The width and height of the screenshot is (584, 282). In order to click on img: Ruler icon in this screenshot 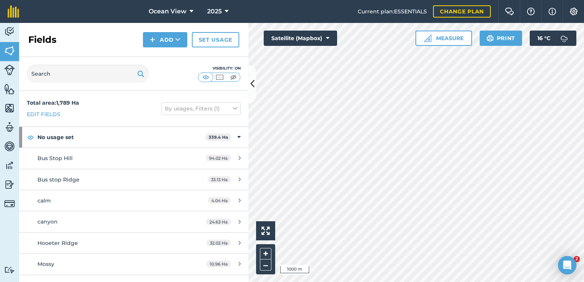, I will do `click(427, 38)`.